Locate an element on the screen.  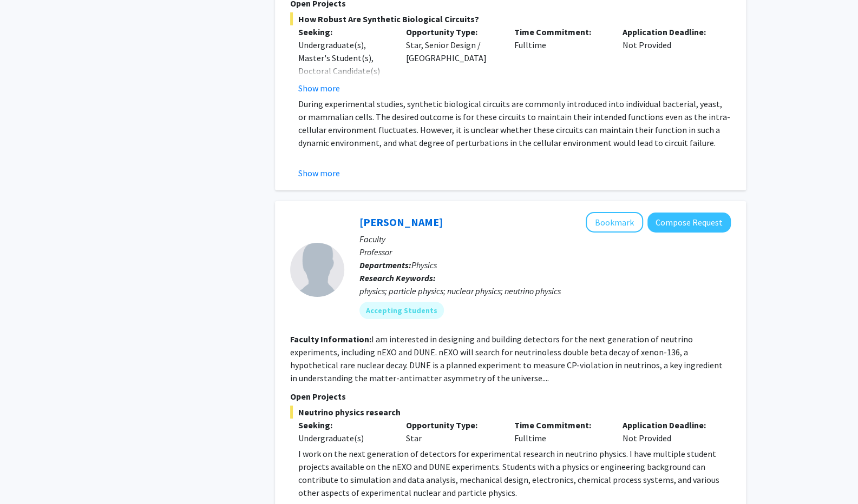
p: I work on the next generation of detectors for experimental research in neutrino physics. I have ... is located at coordinates (515, 473).